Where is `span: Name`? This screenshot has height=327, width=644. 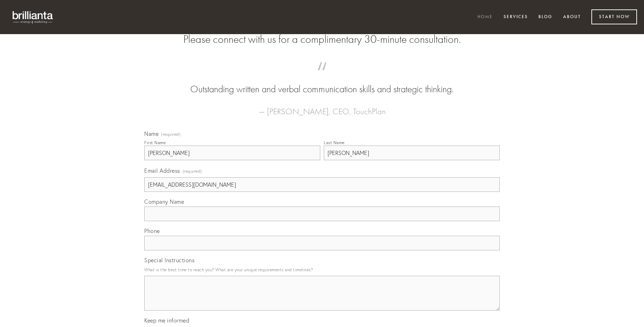 span: Name is located at coordinates (151, 134).